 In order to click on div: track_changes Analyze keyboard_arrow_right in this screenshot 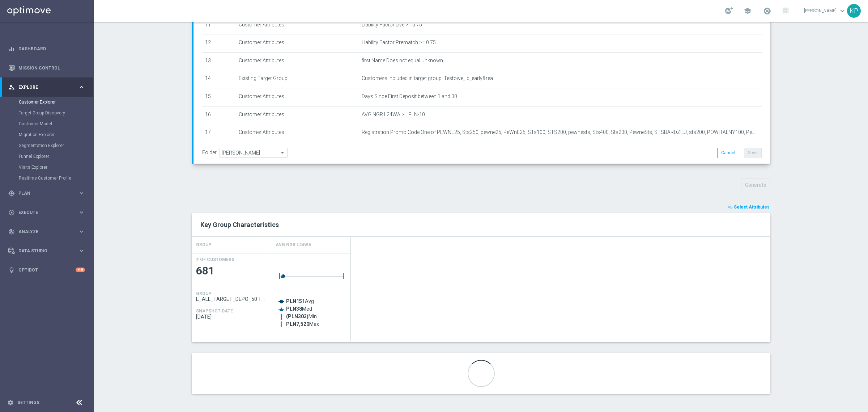, I will do `click(47, 232)`.